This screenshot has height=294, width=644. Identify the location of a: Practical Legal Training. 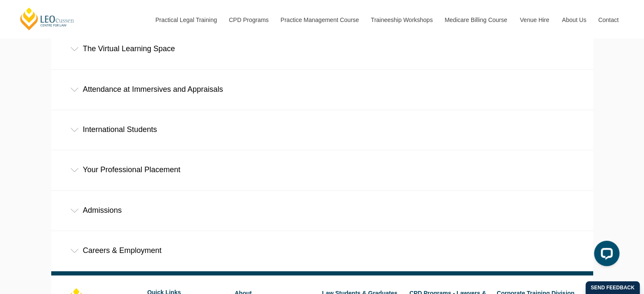
(186, 20).